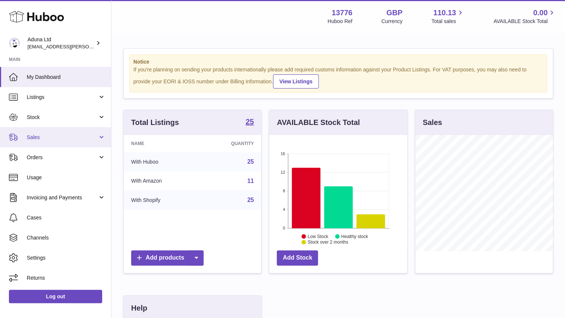 Image resolution: width=565 pixels, height=318 pixels. I want to click on text: Low Stock, so click(318, 236).